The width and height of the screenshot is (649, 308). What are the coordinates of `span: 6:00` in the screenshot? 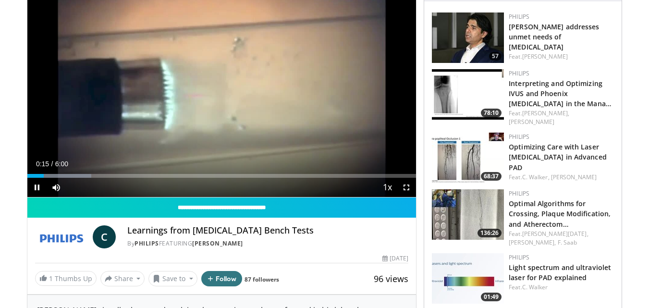 It's located at (62, 164).